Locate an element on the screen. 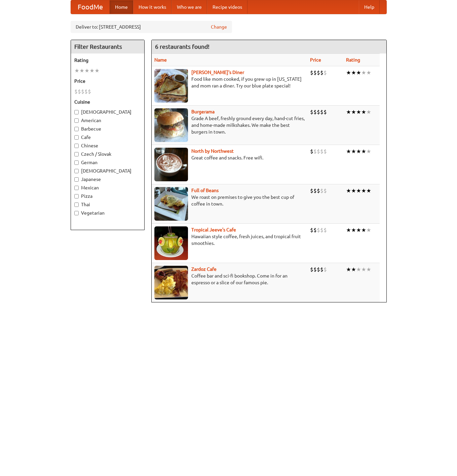  a: Tropical Jeeve's Cafe is located at coordinates (213, 229).